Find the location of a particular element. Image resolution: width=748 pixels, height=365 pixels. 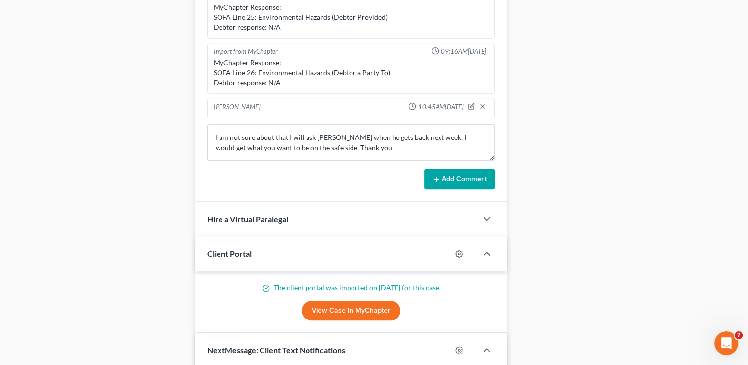

span: Client Portal is located at coordinates (229, 253).